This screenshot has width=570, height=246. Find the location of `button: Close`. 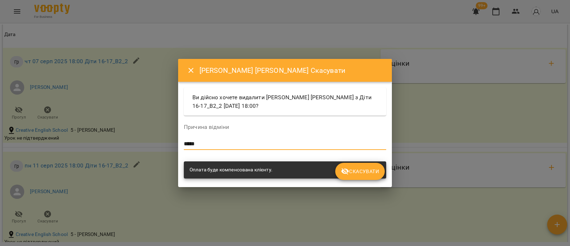

button: Close is located at coordinates (191, 70).